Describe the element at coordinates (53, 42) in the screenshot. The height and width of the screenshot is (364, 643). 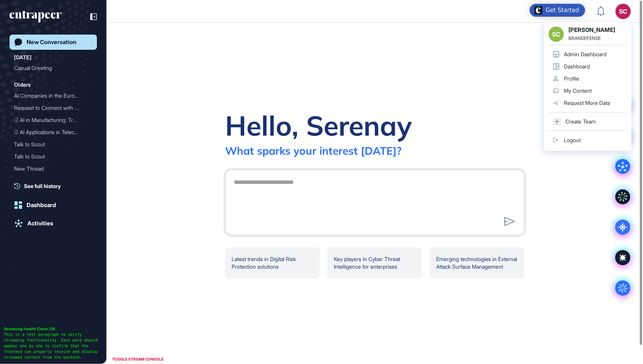
I see `a: New Conversation` at that location.